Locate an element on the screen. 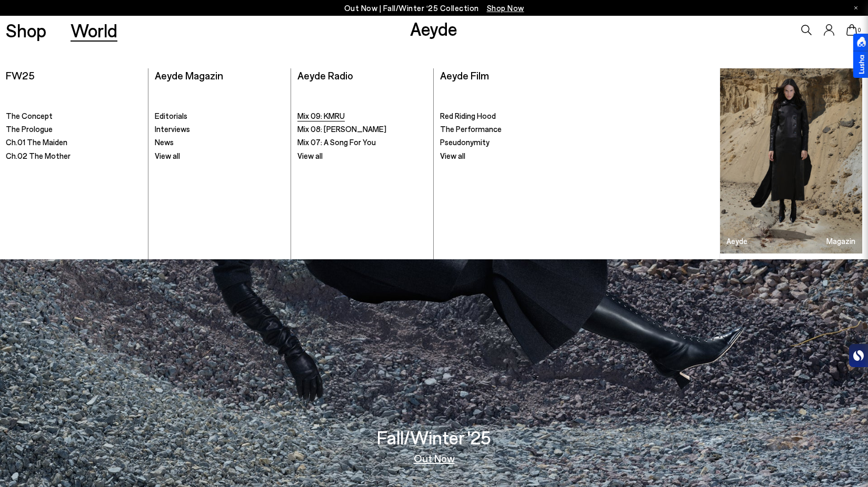 The image size is (868, 487). a: Out Now is located at coordinates (434, 458).